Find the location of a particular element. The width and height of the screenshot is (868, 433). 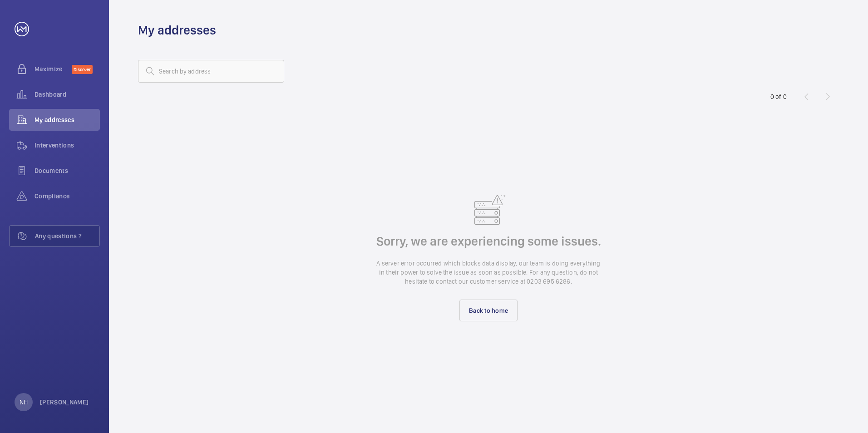

span: Discover is located at coordinates (82, 69).